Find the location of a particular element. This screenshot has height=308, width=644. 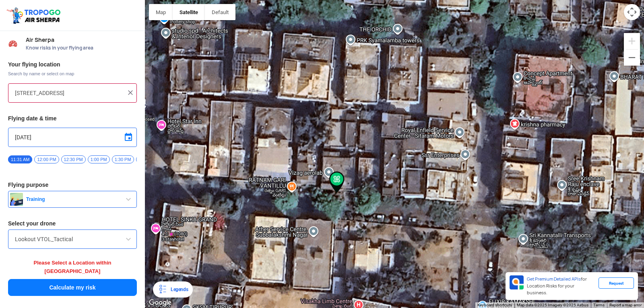

span: Map data ©2025 Imagery ©2025 Airbus is located at coordinates (553, 305).